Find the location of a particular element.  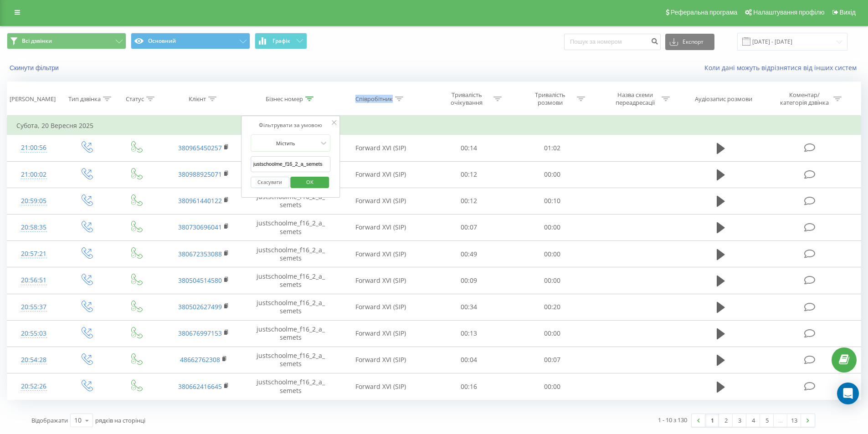

div: 21:00:56 is located at coordinates (34, 148).